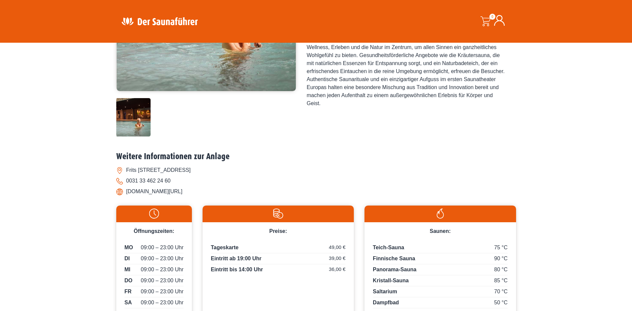 Image resolution: width=632 pixels, height=311 pixels. Describe the element at coordinates (316, 181) in the screenshot. I see `li: 0031 33 462 24 60` at that location.